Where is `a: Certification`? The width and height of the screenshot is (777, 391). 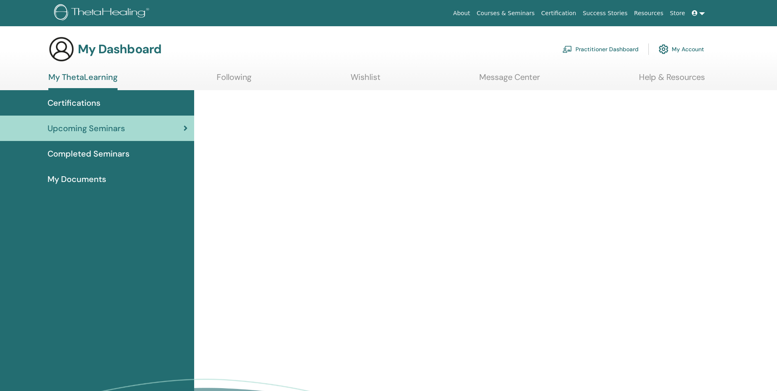 a: Certification is located at coordinates (558, 13).